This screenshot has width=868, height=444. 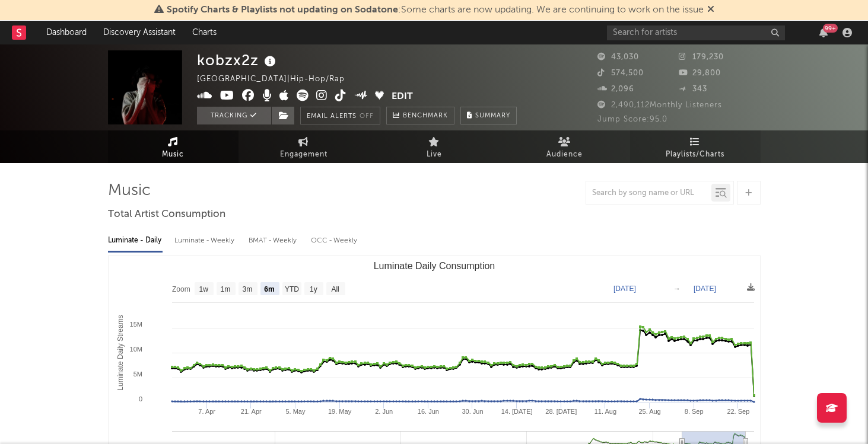 I want to click on text: All, so click(x=335, y=289).